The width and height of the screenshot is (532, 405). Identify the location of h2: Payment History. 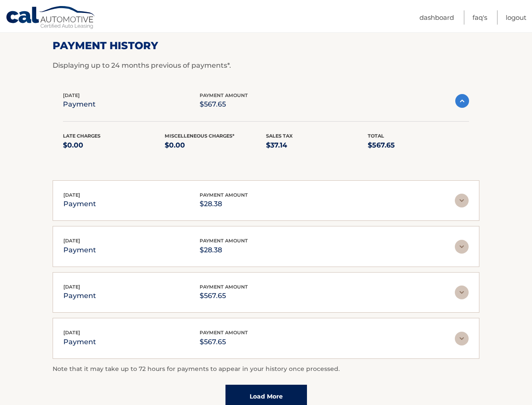
(266, 46).